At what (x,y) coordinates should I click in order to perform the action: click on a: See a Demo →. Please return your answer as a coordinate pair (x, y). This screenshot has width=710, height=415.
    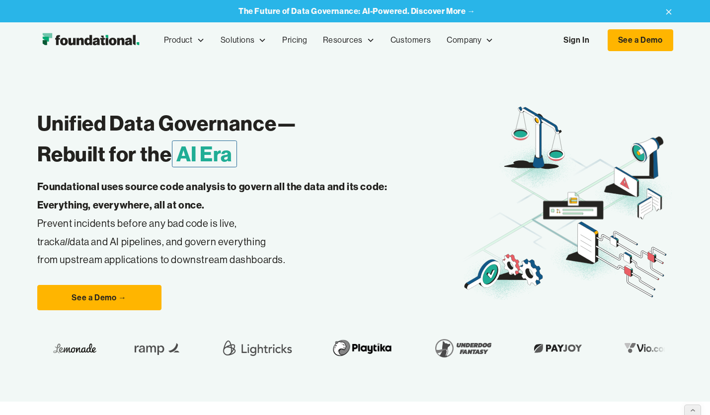
    Looking at the image, I should click on (99, 298).